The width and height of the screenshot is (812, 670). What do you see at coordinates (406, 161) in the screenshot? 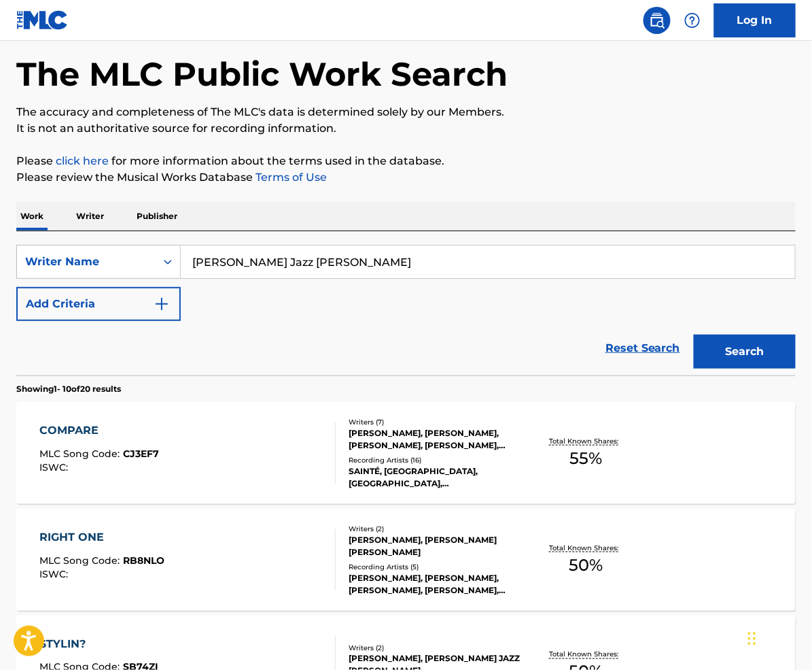
I see `p: Please for more information about the terms used in the database.` at bounding box center [406, 161].